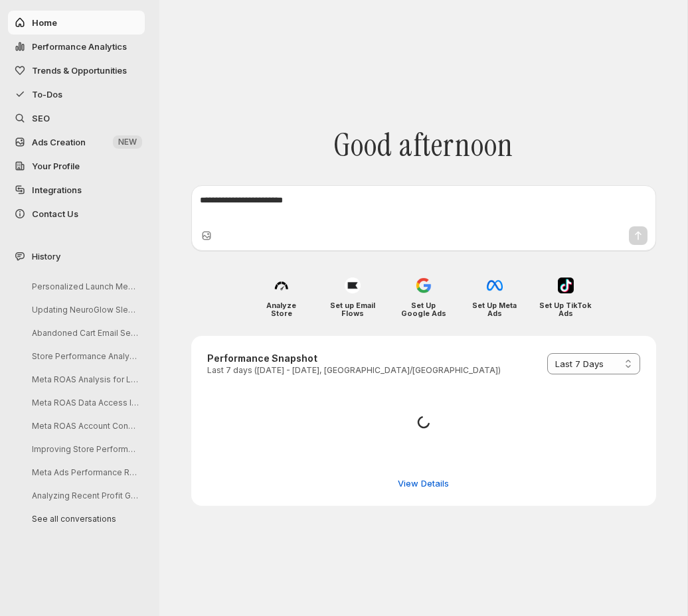  Describe the element at coordinates (76, 118) in the screenshot. I see `a: SEO` at that location.